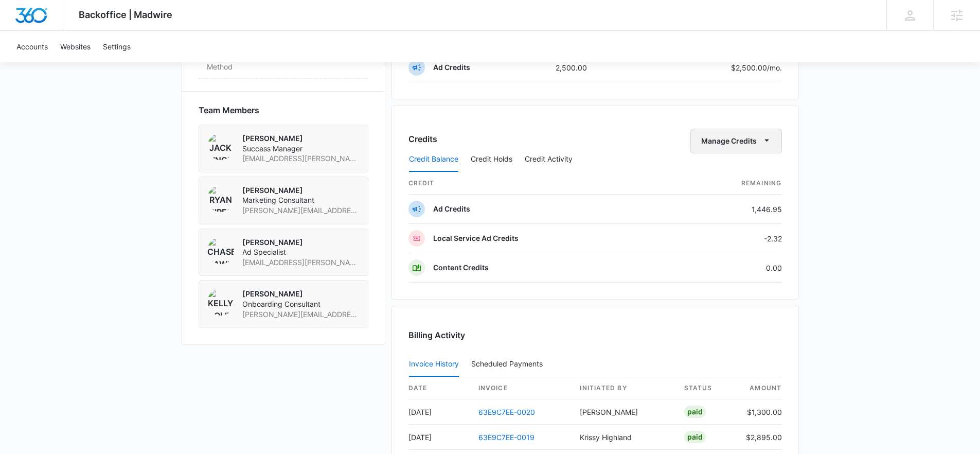 The width and height of the screenshot is (980, 454). Describe the element at coordinates (221, 147) in the screenshot. I see `img: Jack Bingham` at that location.